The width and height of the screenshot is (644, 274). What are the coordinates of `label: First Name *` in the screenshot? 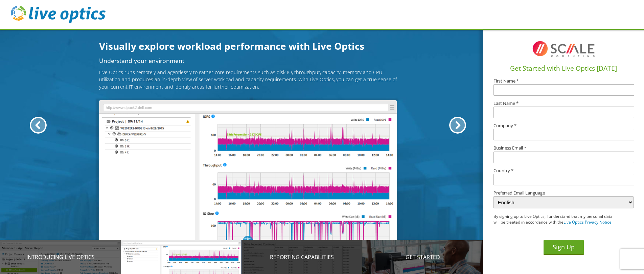 It's located at (564, 81).